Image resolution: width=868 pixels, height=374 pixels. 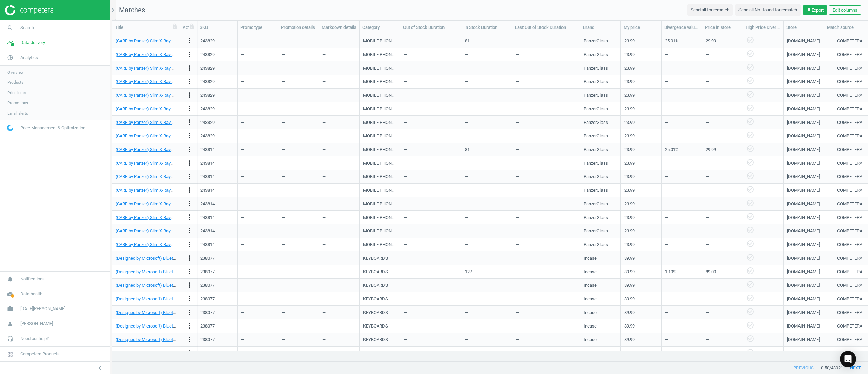 I want to click on span: Search, so click(x=27, y=28).